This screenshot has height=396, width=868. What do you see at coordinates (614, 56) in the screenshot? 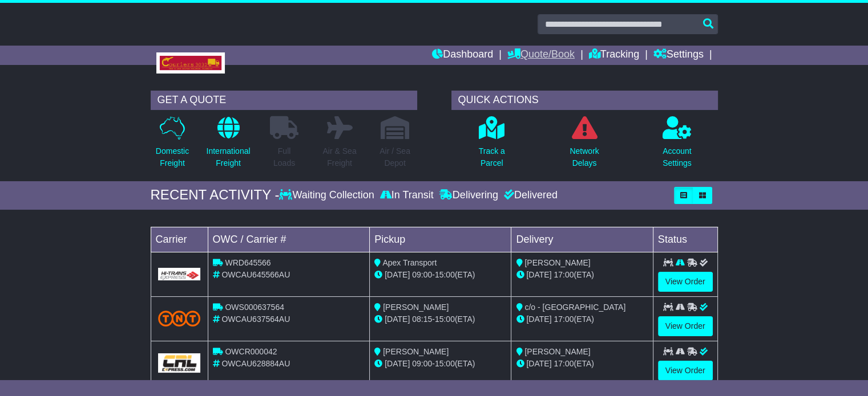
I see `a: Tracking` at bounding box center [614, 56].